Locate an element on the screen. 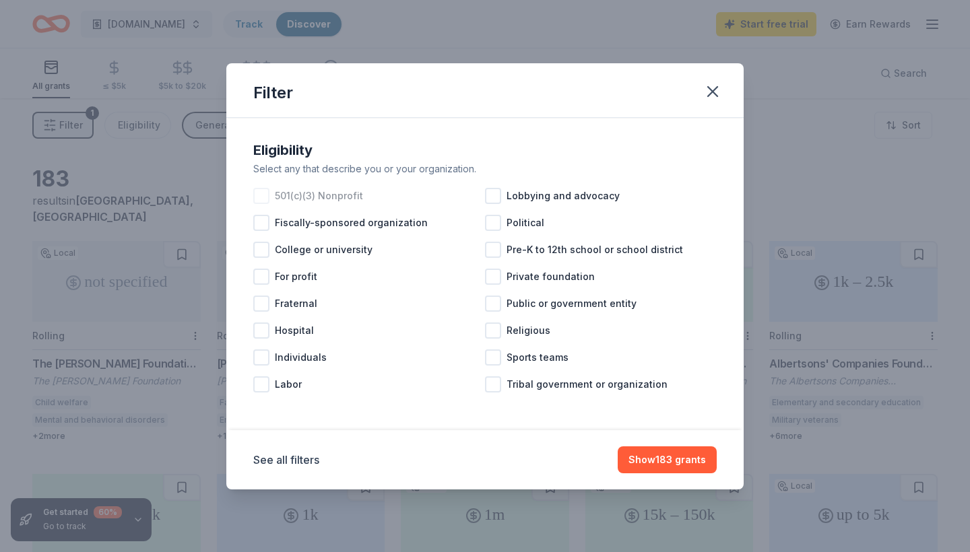  div: Filter is located at coordinates (273, 93).